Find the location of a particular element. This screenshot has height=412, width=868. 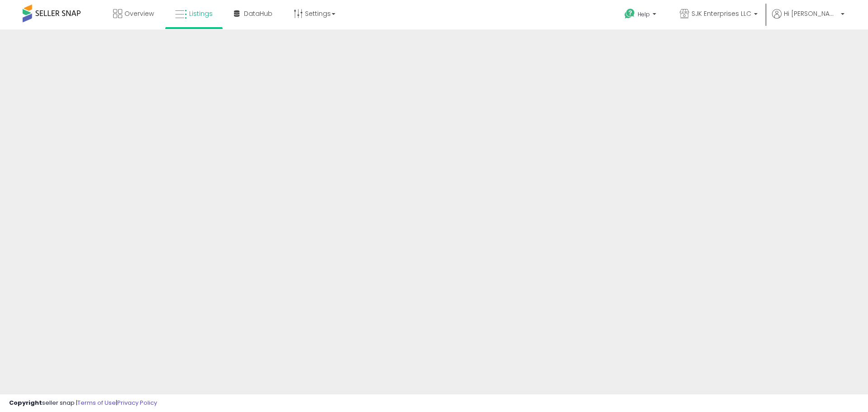

i: Get Help is located at coordinates (629, 14).